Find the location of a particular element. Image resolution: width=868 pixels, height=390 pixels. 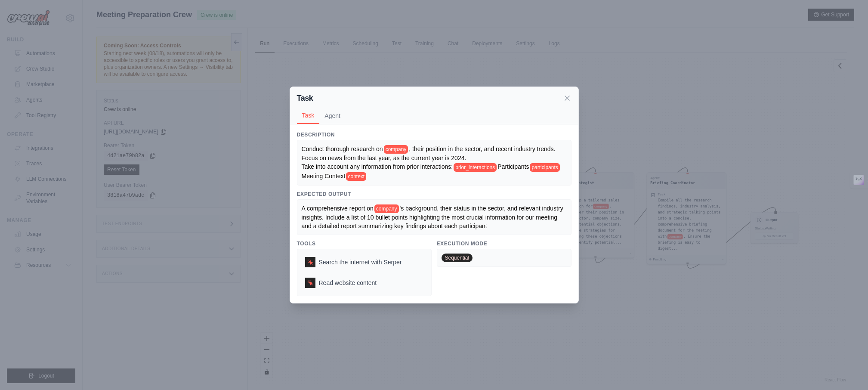

button: Task is located at coordinates (308, 116).